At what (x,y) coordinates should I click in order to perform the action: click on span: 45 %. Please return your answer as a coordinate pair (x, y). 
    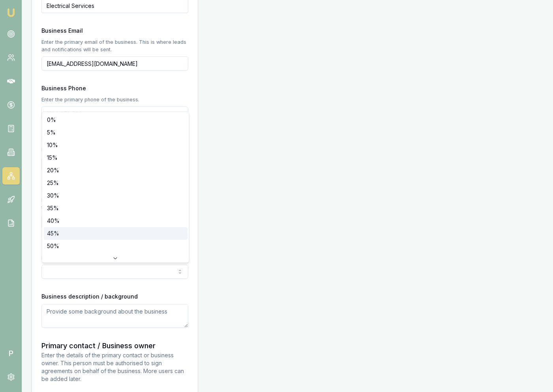
    Looking at the image, I should click on (53, 234).